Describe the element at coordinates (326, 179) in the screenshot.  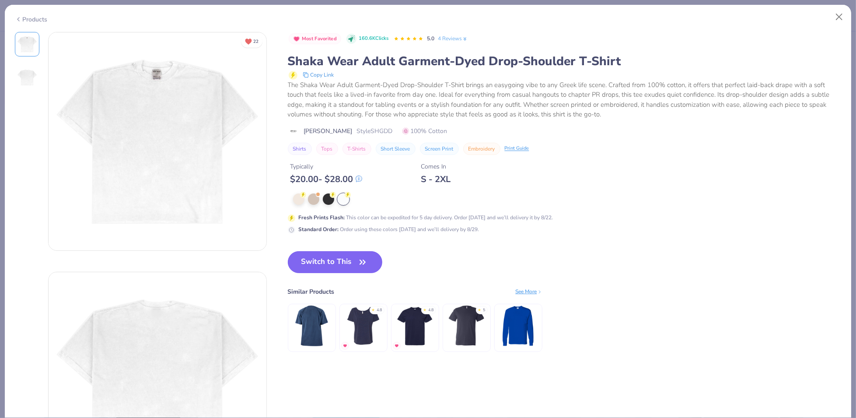
I see `div: $ 20.00 - $ 28.00` at that location.